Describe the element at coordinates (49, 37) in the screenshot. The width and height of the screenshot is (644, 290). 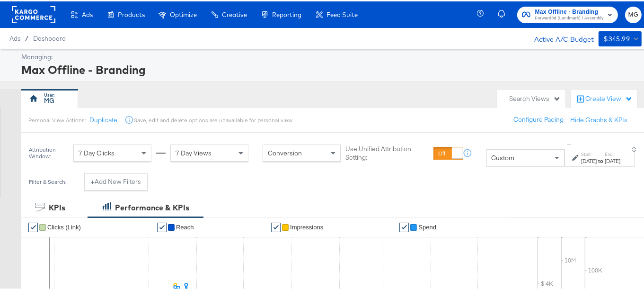
I see `a: Dashboard` at that location.